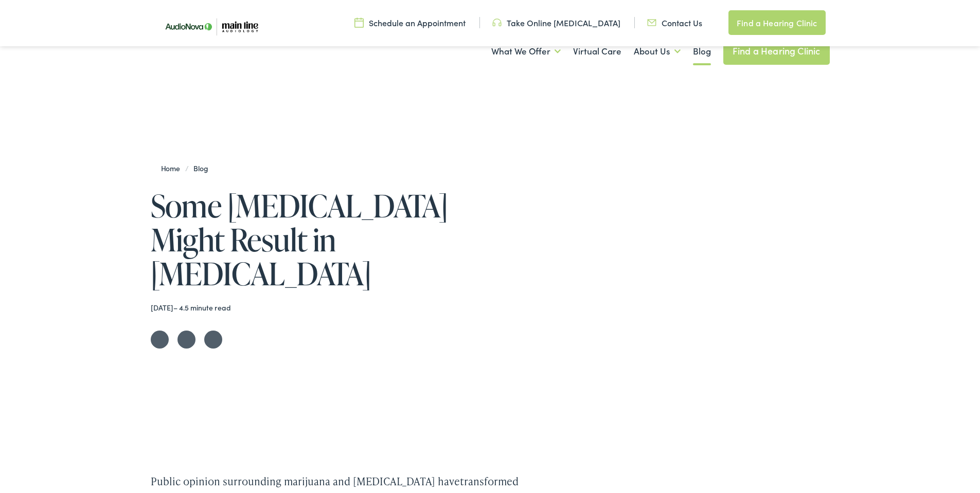 Image resolution: width=980 pixels, height=493 pixels. I want to click on a: Share on Twitter, so click(160, 340).